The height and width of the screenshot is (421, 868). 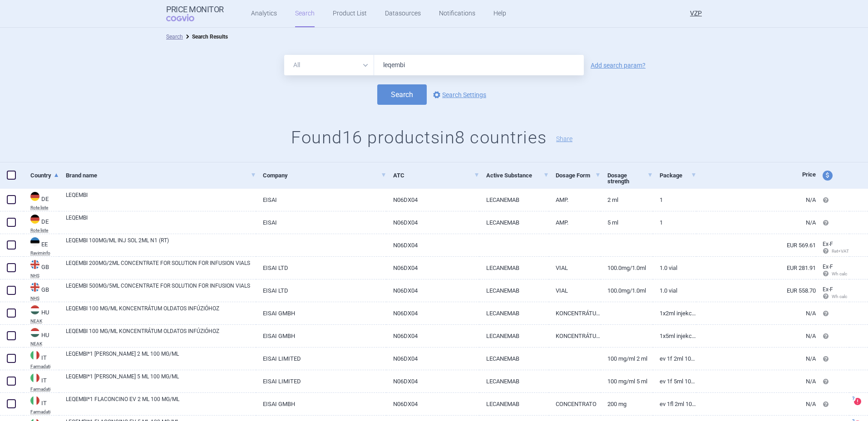 I want to click on span: Ret+VAT calc, so click(x=839, y=251).